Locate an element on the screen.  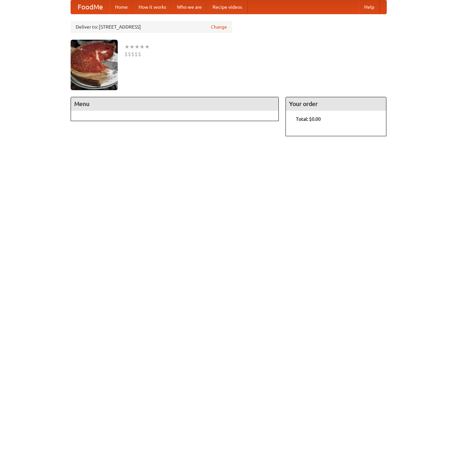
h4: Menu is located at coordinates (175, 104).